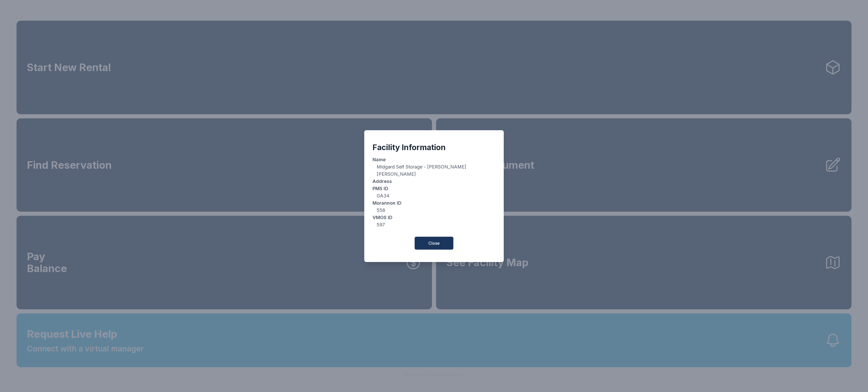 This screenshot has width=868, height=392. What do you see at coordinates (434, 181) in the screenshot?
I see `dt: Address` at bounding box center [434, 181].